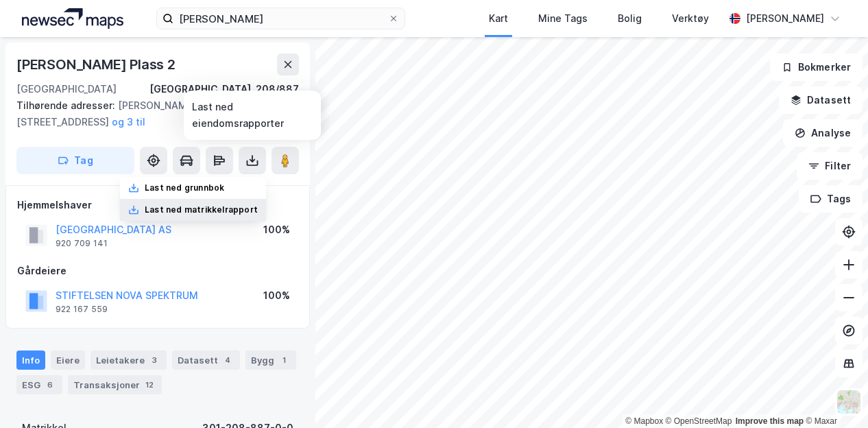 The image size is (868, 428). Describe the element at coordinates (227, 360) in the screenshot. I see `div: 4` at that location.